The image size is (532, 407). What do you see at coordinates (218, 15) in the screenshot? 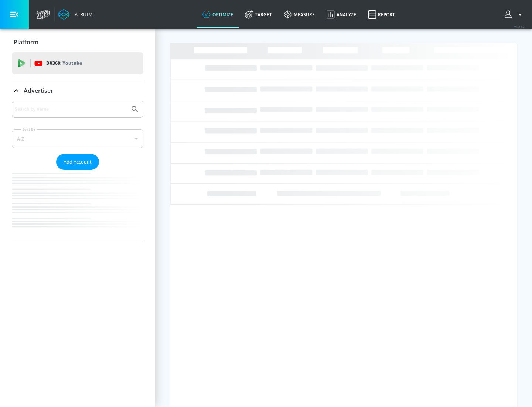
I see `a: optimize` at bounding box center [218, 15].